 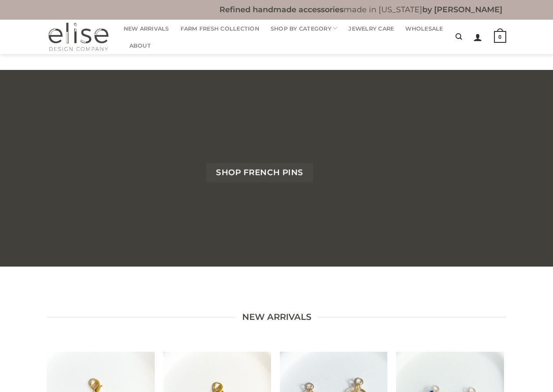 What do you see at coordinates (459, 37) in the screenshot?
I see `a: Search` at bounding box center [459, 37].